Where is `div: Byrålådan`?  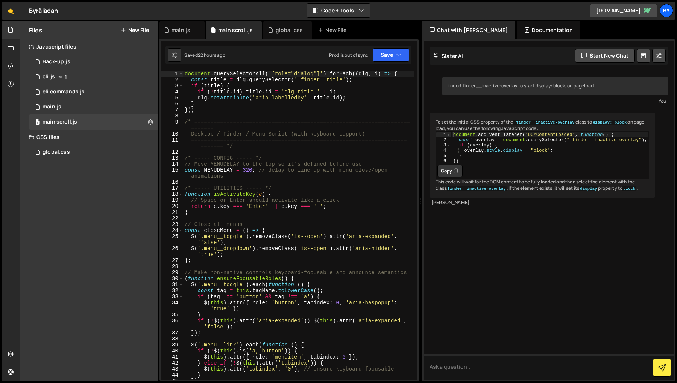 div: Byrålådan is located at coordinates (43, 11).